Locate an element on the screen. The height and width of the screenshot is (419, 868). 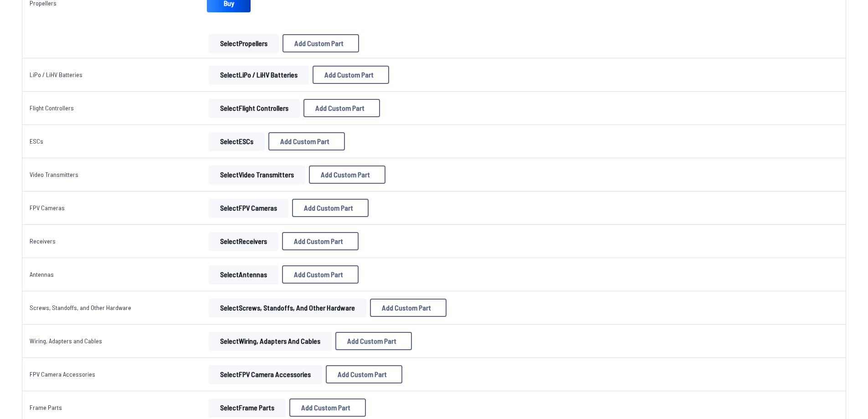
button: SelectAntennas is located at coordinates (244, 274).